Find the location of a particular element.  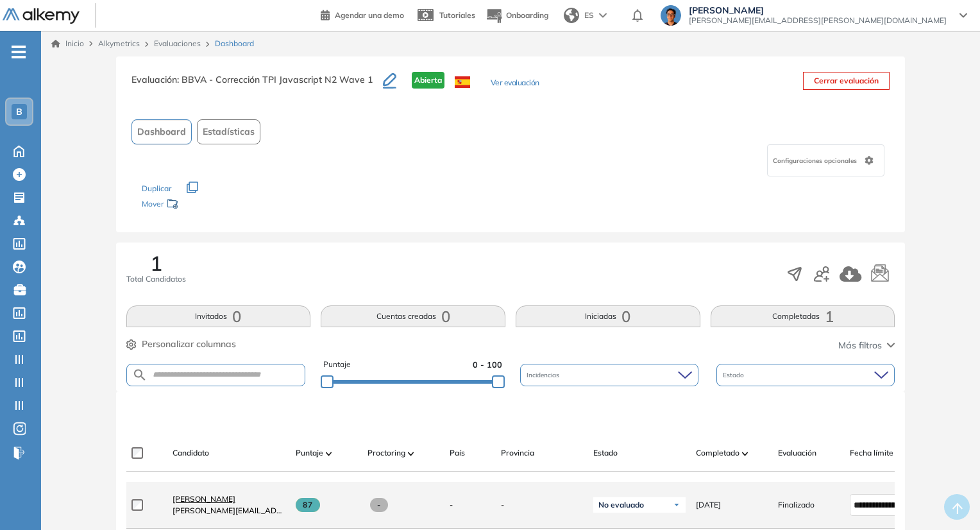

span: 87 is located at coordinates (308, 505).